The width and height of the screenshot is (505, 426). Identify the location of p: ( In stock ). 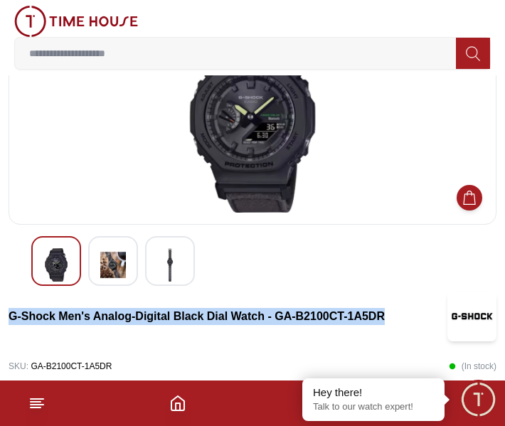
(472, 366).